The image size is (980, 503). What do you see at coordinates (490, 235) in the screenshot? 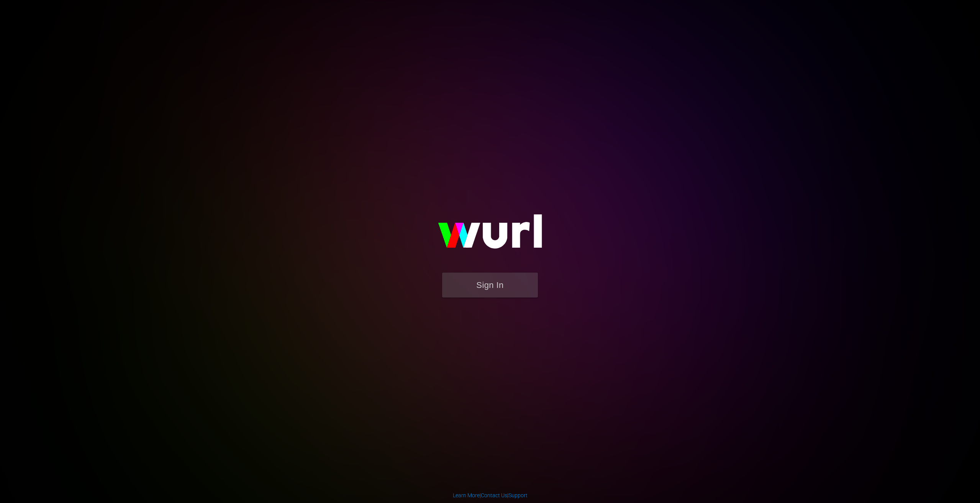
I see `img: wurl-logo-on-black-223613ac3d8ba8fe6dc639794a292ebdb59501304c7dfd60c99c58986ef67473.svg` at bounding box center [490, 235].